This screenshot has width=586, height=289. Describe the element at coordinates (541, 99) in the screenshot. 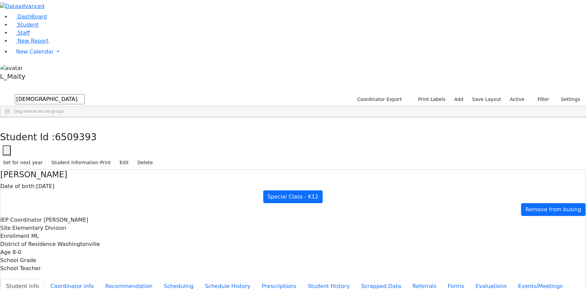

I see `button: Filter` at that location.